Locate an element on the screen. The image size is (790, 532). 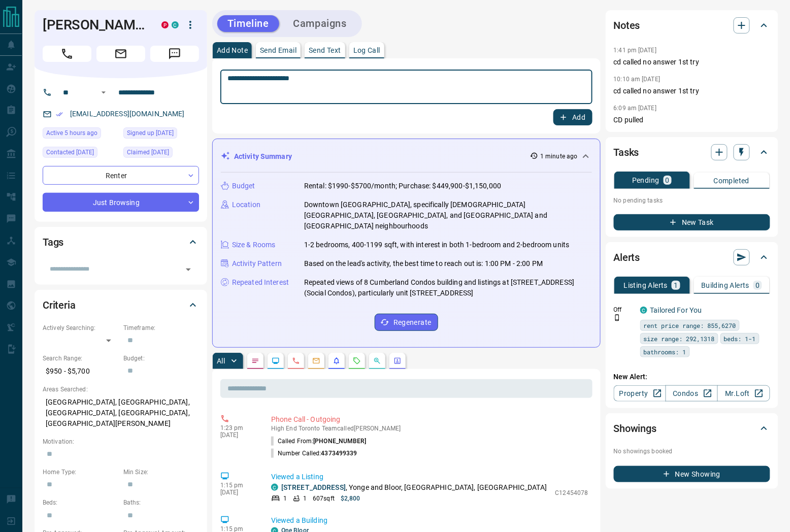
div: Tue Oct 14 2025 is located at coordinates (80, 134).